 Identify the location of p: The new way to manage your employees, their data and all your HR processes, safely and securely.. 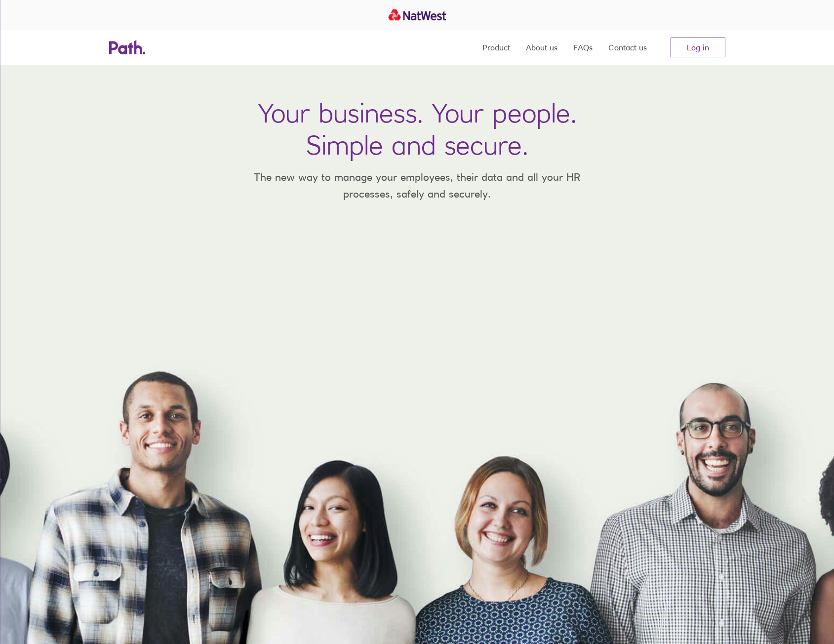
(417, 185).